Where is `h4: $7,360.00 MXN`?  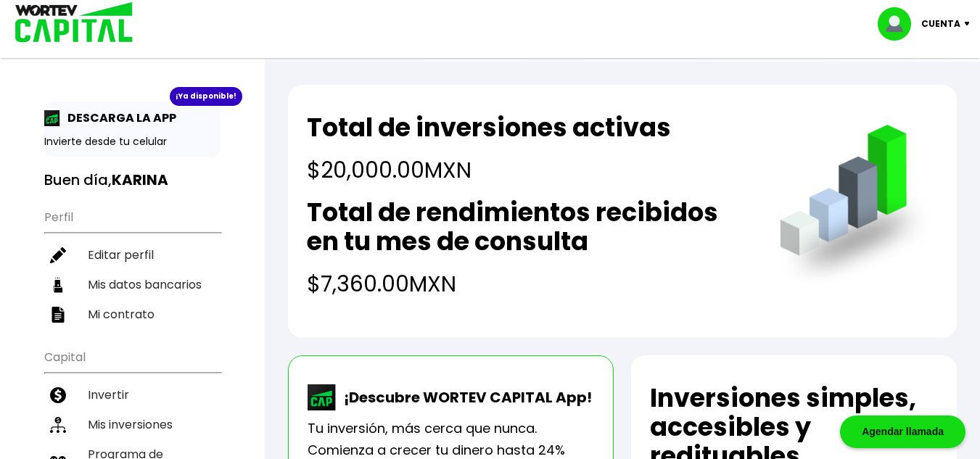
h4: $7,360.00 MXN is located at coordinates (529, 284).